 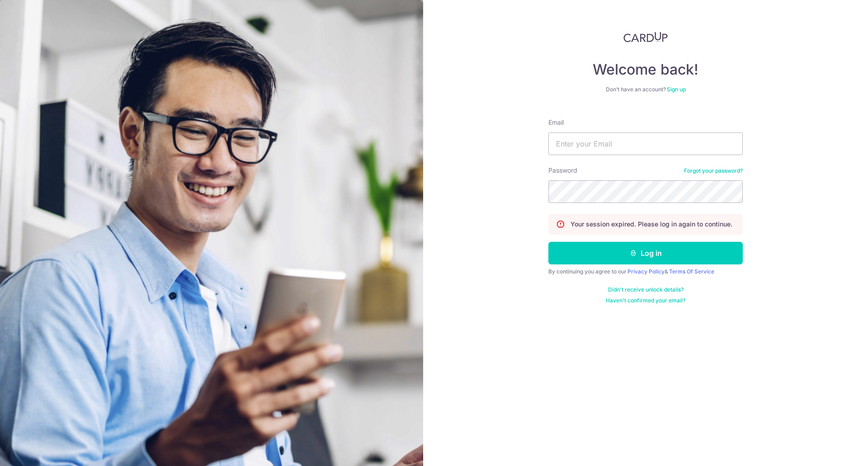 What do you see at coordinates (646, 271) in the screenshot?
I see `a: Privacy Policy` at bounding box center [646, 271].